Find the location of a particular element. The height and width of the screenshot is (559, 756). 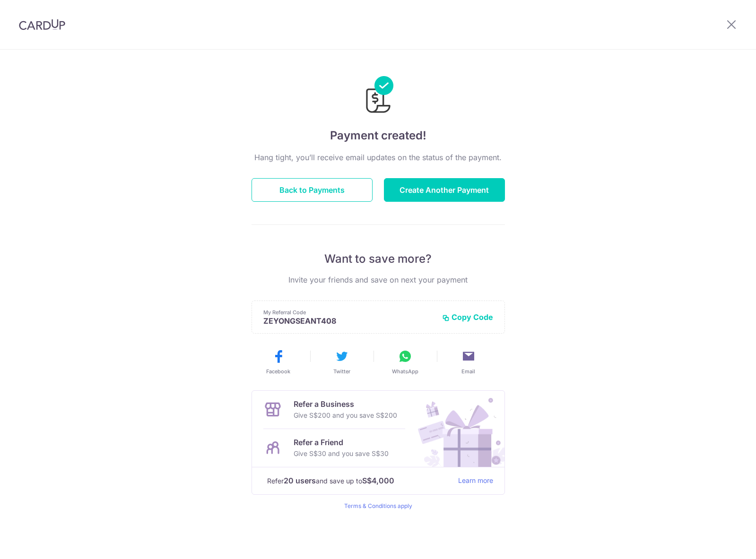

p: Want to save more? is located at coordinates (378, 259).